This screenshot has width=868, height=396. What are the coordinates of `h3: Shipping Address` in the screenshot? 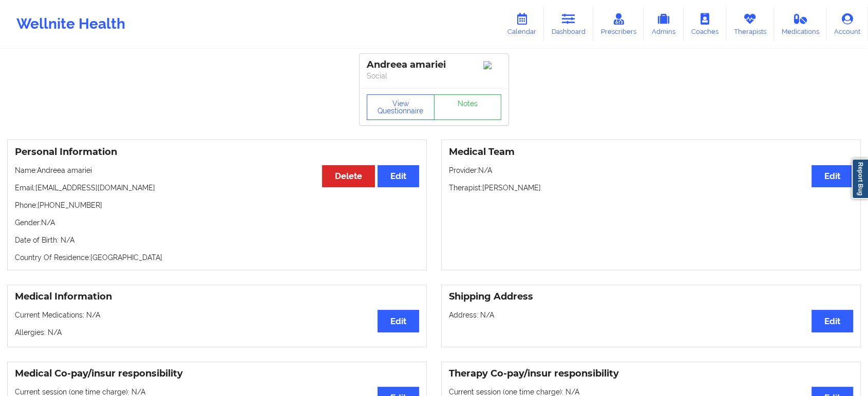 It's located at (651, 297).